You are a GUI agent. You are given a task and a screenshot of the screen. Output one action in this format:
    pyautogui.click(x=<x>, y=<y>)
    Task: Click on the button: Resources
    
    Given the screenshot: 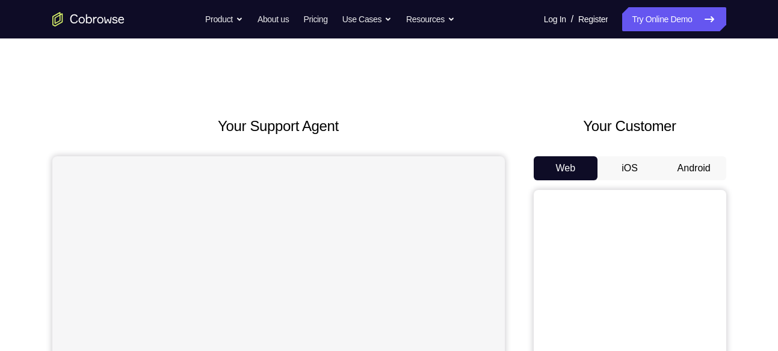 What is the action you would take?
    pyautogui.click(x=430, y=19)
    